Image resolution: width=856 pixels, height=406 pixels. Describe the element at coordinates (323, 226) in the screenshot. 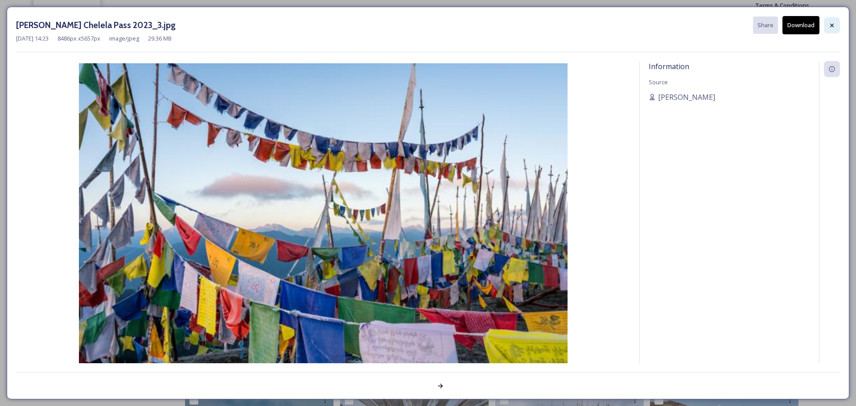

I see `img: Marcus%2520Westberg%2520Chelela%2520Pass%25202023_3.jpg` at that location.